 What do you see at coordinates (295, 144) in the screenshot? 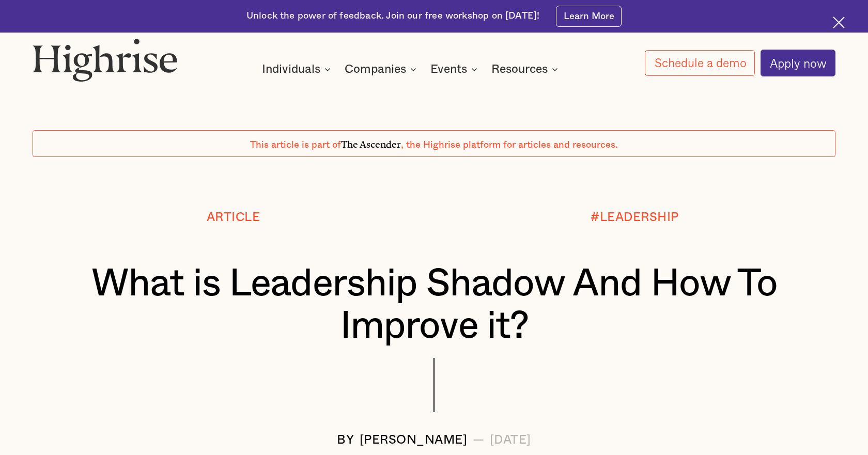
I see `span: This article is part of` at bounding box center [295, 144].